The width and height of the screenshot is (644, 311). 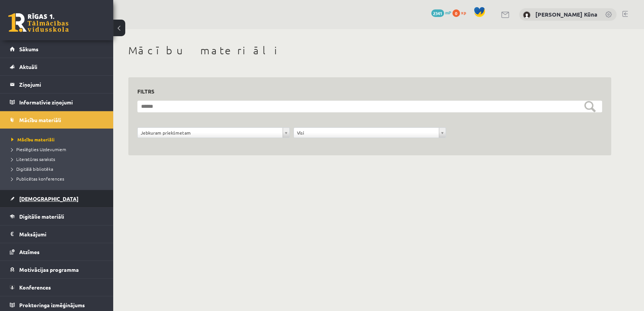 I want to click on span: 2341, so click(x=437, y=13).